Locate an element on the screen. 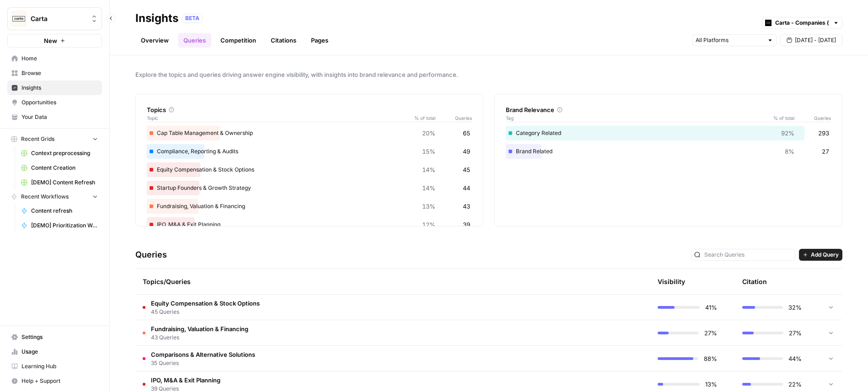 The image size is (868, 392). a: Learning Hub is located at coordinates (54, 366).